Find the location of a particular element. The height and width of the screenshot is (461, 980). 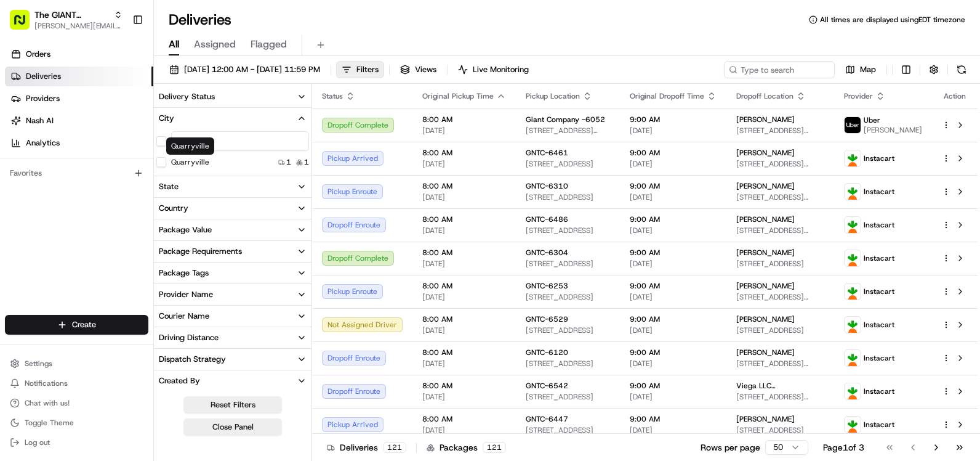

button: Package Value is located at coordinates (233, 230).